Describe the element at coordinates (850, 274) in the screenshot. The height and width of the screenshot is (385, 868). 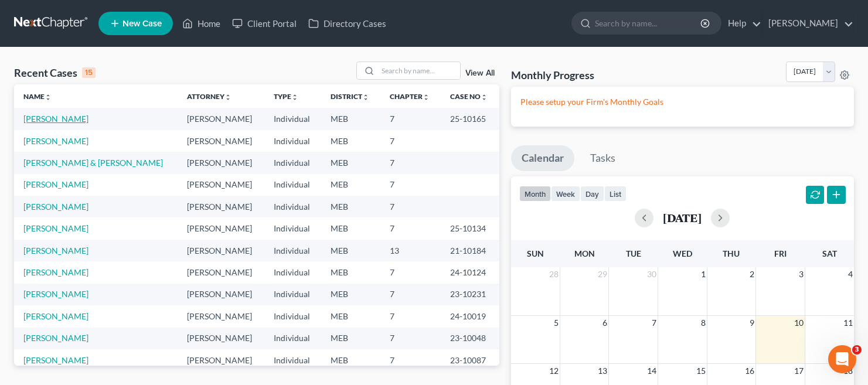
I see `span: 4` at that location.